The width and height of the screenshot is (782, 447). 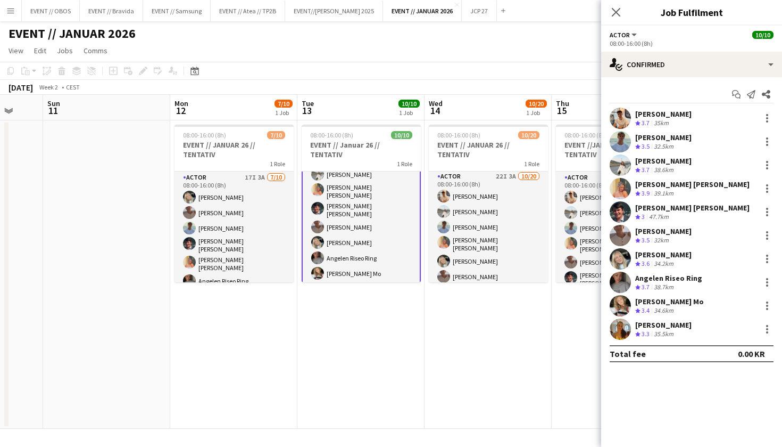 I want to click on div: 39.1km, so click(x=664, y=193).